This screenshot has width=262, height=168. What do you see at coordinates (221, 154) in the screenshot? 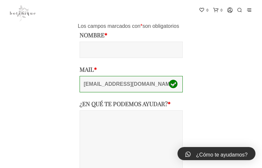
I see `span: ¿Cómo te ayudamos?` at bounding box center [221, 154].